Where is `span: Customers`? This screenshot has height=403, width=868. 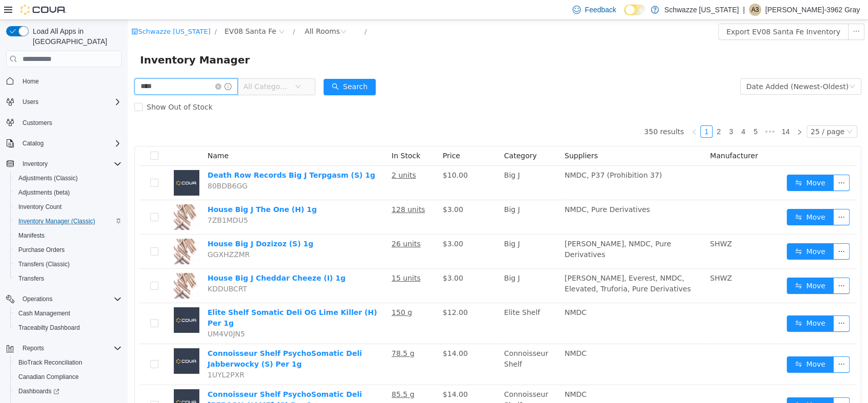
span: Customers is located at coordinates (37, 123).